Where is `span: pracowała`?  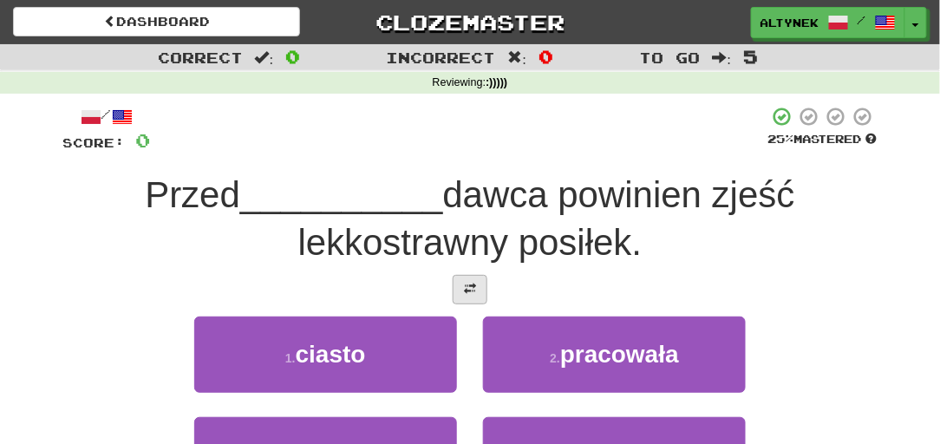
span: pracowała is located at coordinates (619, 354).